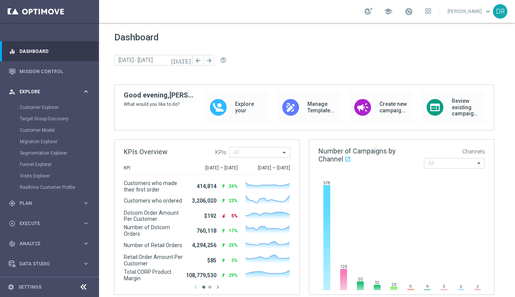 The image size is (515, 297). What do you see at coordinates (59, 153) in the screenshot?
I see `div: Segmentation Explorer` at bounding box center [59, 153].